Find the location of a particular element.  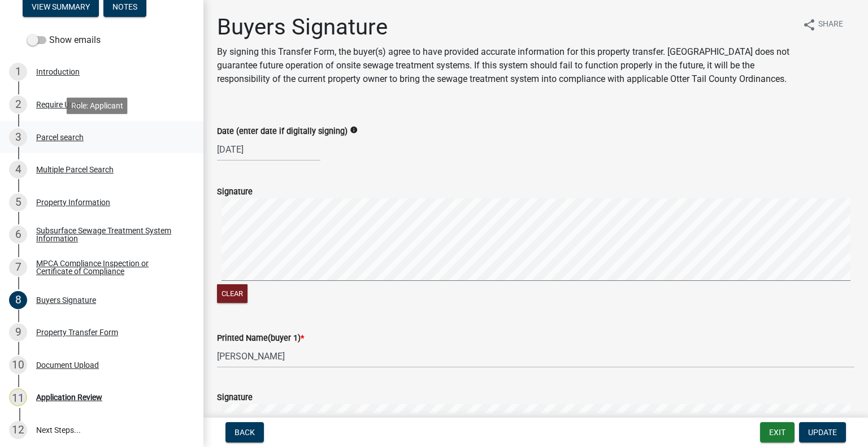

div: Buyers Signature is located at coordinates (66, 300).